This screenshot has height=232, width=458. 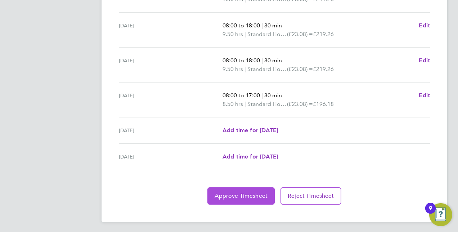 What do you see at coordinates (311, 196) in the screenshot?
I see `span: Reject Timesheet` at bounding box center [311, 196].